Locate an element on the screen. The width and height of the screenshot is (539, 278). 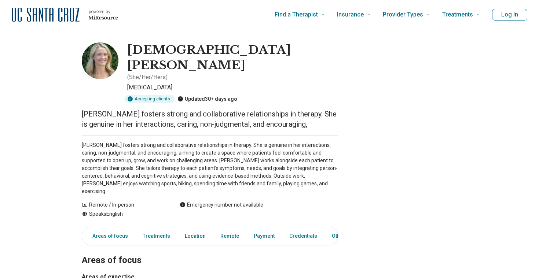
a: Credentials is located at coordinates (303, 236).